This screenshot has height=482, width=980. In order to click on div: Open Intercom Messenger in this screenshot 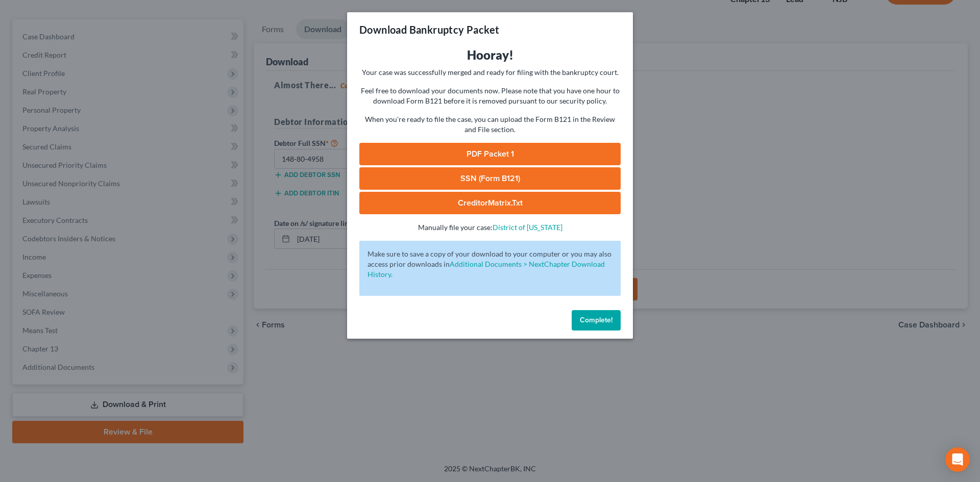, I will do `click(958, 460)`.